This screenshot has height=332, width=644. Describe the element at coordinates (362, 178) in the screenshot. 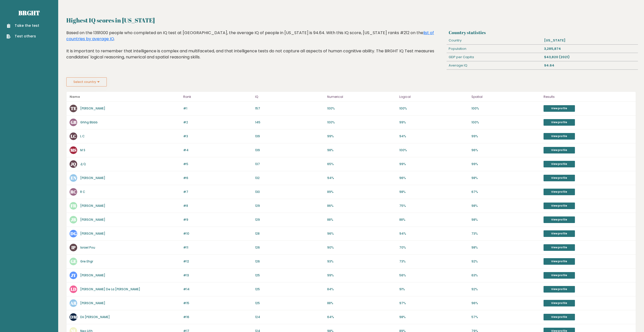

I see `p: 94%` at that location.